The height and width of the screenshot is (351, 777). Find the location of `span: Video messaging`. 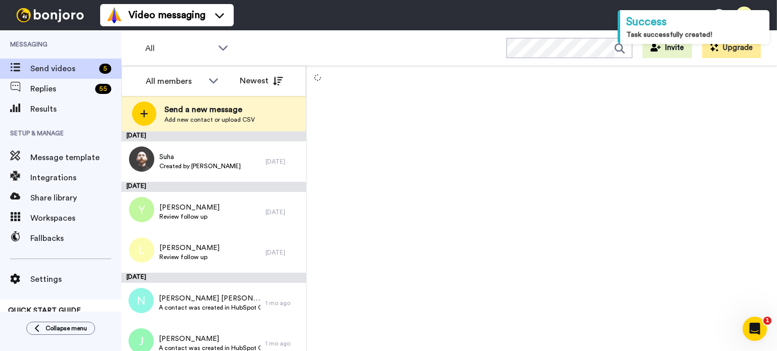

span: Video messaging is located at coordinates (167, 15).